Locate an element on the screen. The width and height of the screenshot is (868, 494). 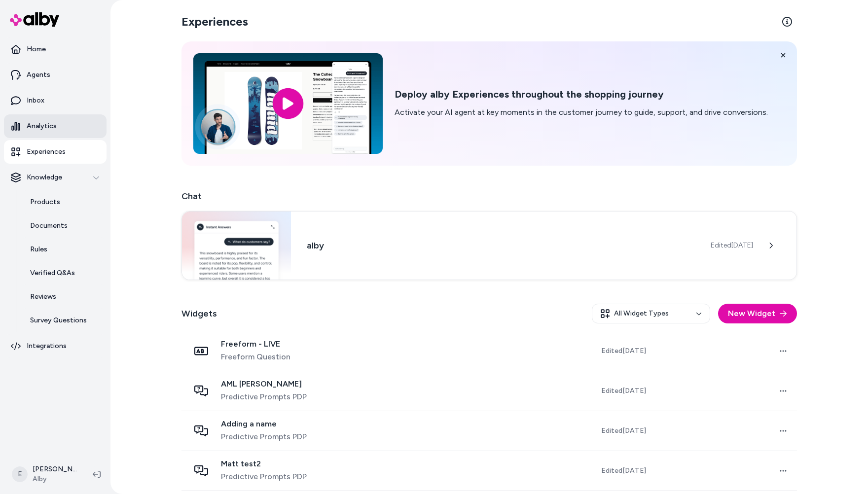
h3: alby is located at coordinates (501, 246).